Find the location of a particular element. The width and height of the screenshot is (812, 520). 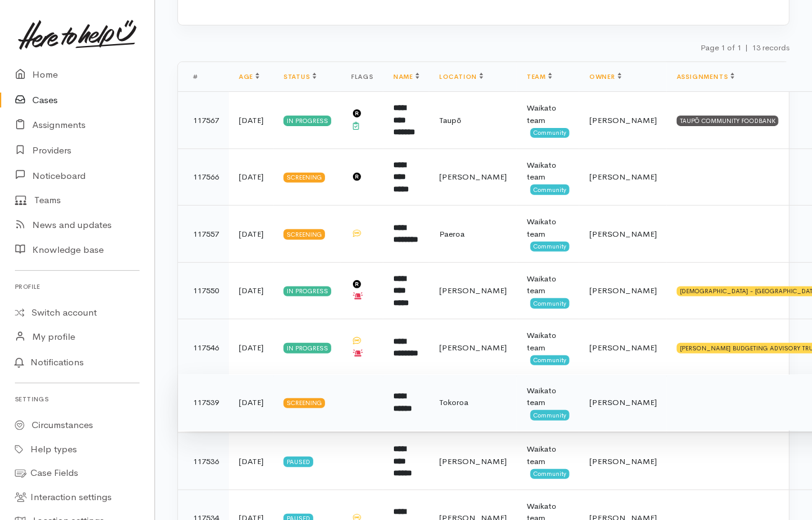

a: Age is located at coordinates (249, 77).